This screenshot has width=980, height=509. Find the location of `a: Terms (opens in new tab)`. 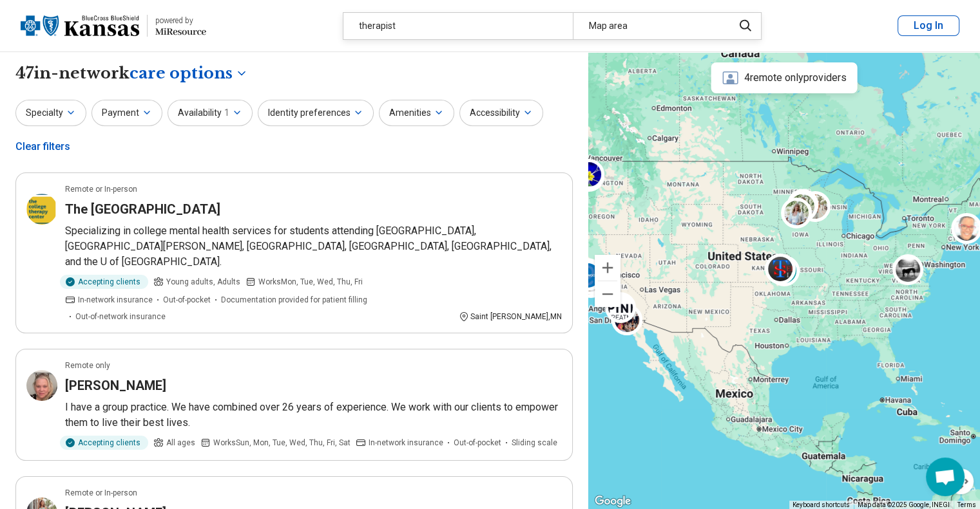

a: Terms (opens in new tab) is located at coordinates (967, 505).